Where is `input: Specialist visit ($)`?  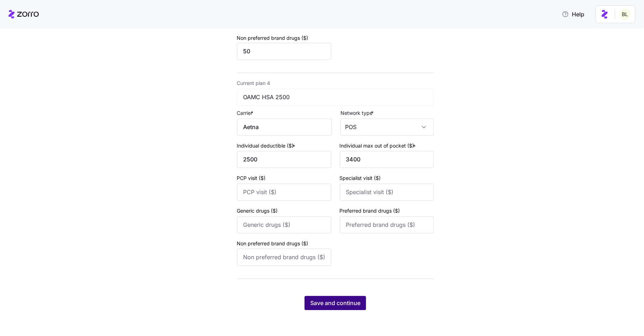 input: Specialist visit ($) is located at coordinates (386, 192).